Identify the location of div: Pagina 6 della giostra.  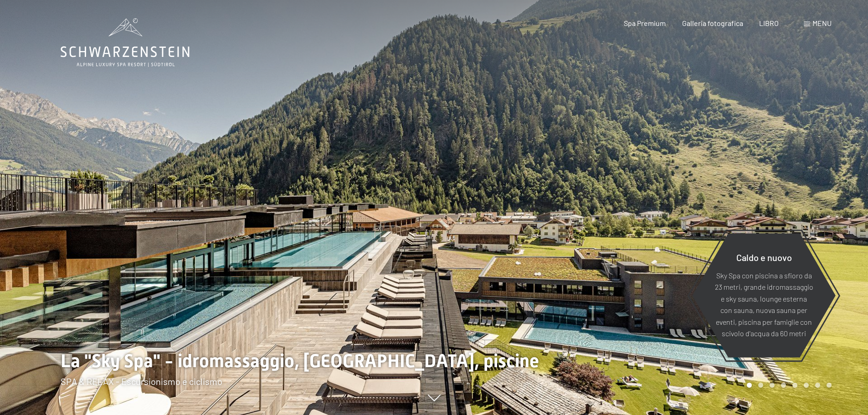
(806, 385).